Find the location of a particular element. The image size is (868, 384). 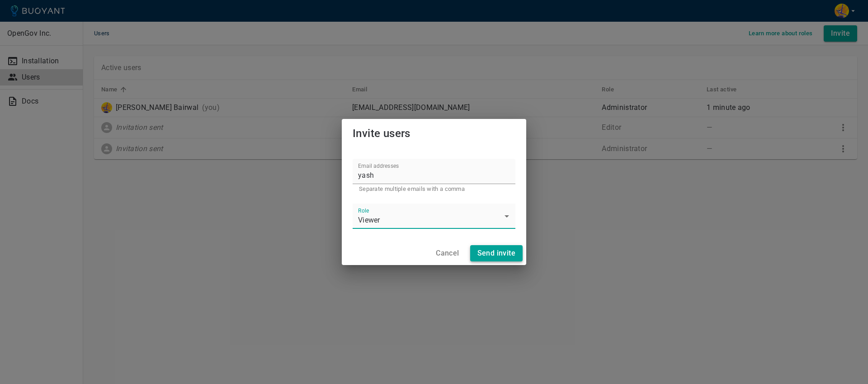

h4: Send invite is located at coordinates (496, 253).